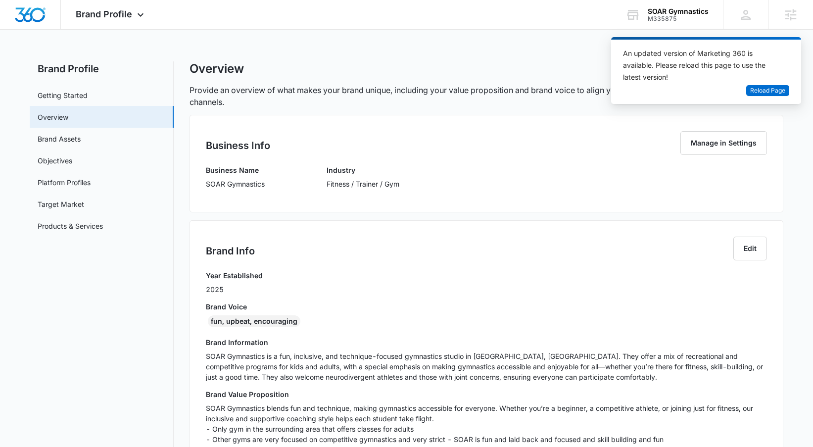  What do you see at coordinates (61, 204) in the screenshot?
I see `a: Target Market` at bounding box center [61, 204].